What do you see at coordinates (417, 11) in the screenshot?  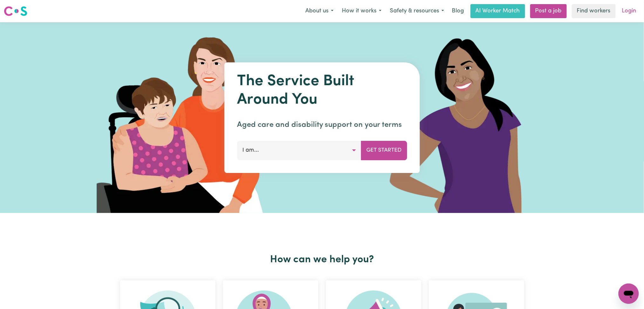 I see `button: Safety & resources` at bounding box center [417, 11].